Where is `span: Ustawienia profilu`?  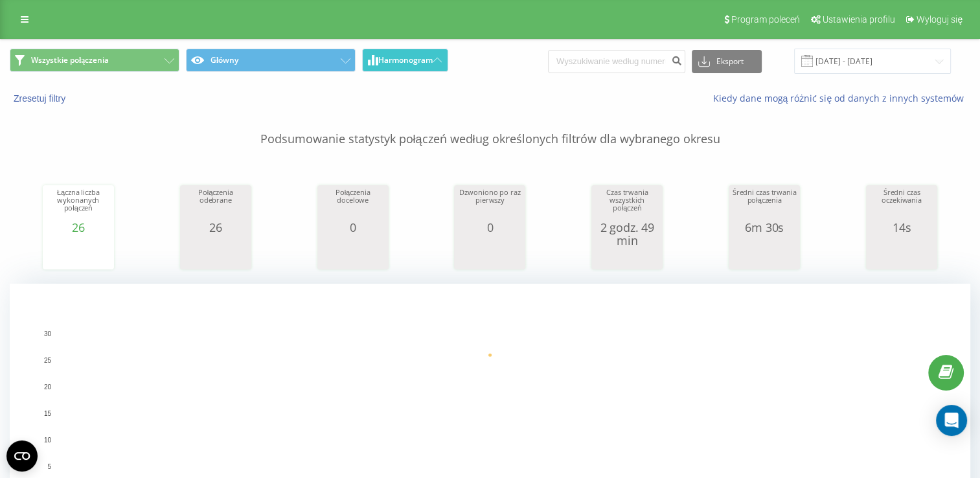
span: Ustawienia profilu is located at coordinates (859, 20).